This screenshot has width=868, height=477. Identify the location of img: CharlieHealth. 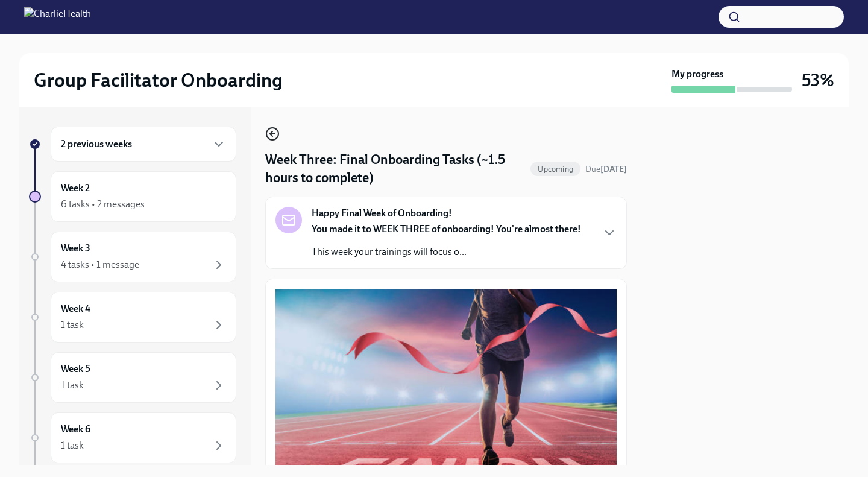
(58, 17).